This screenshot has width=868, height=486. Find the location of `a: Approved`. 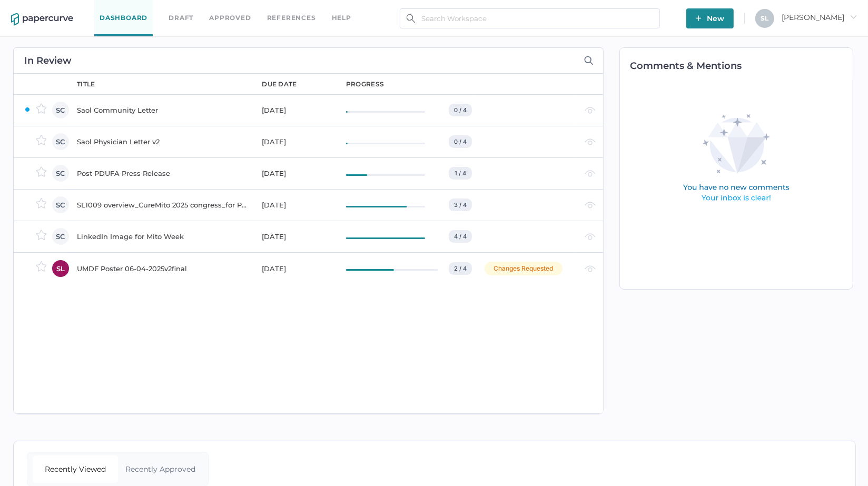

a: Approved is located at coordinates (230, 18).